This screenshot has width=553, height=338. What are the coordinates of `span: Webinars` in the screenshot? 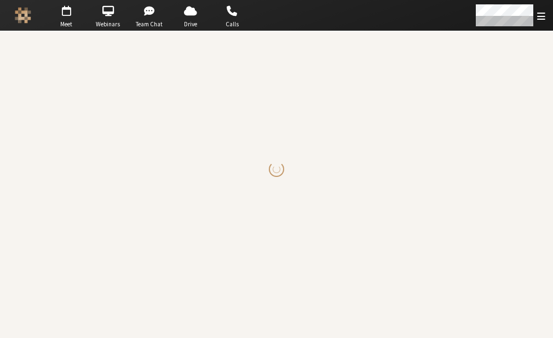 It's located at (108, 24).